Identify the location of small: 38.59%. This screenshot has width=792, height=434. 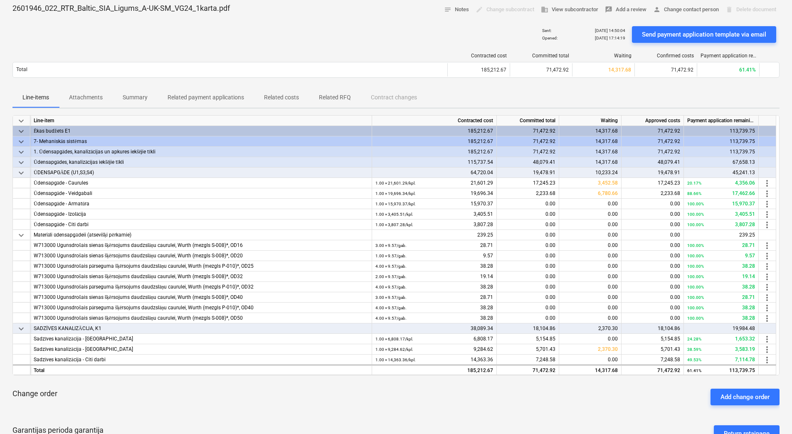
(694, 349).